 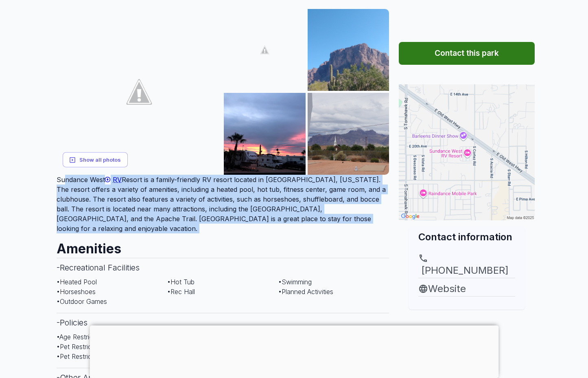 I want to click on img: Map for Sundance West RV Resort, so click(x=467, y=153).